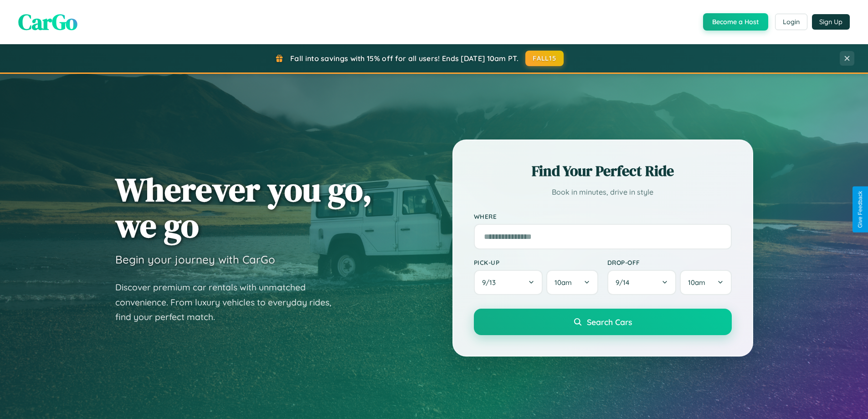 The image size is (868, 419). Describe the element at coordinates (603, 171) in the screenshot. I see `h2: Find Your Perfect Ride` at that location.